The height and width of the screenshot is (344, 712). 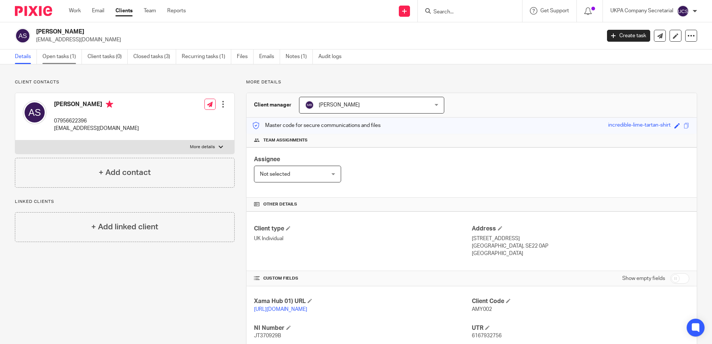 What do you see at coordinates (108, 57) in the screenshot?
I see `a: Client tasks (0)` at bounding box center [108, 57].